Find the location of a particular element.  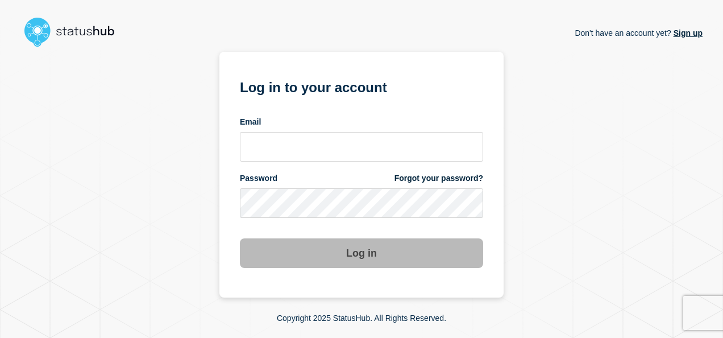

img: StatusHub logo is located at coordinates (74, 32).